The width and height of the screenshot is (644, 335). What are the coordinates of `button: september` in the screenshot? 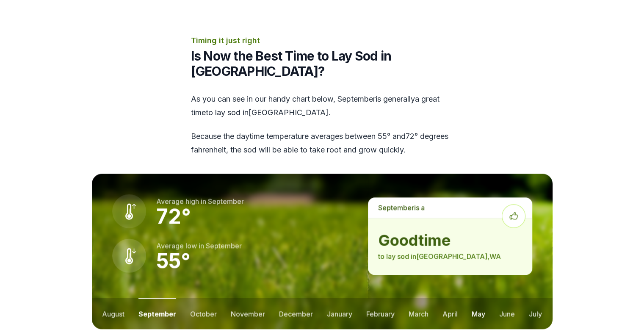 It's located at (157, 313).